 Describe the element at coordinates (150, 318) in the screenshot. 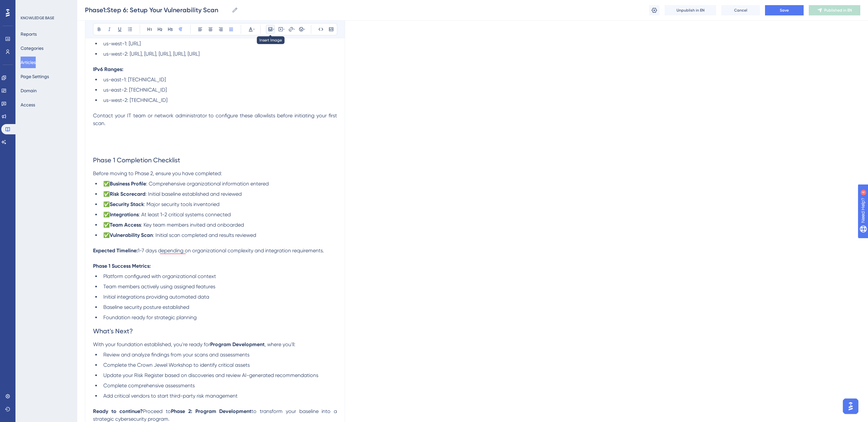

I see `span: Foundation ready for strategic planning` at that location.